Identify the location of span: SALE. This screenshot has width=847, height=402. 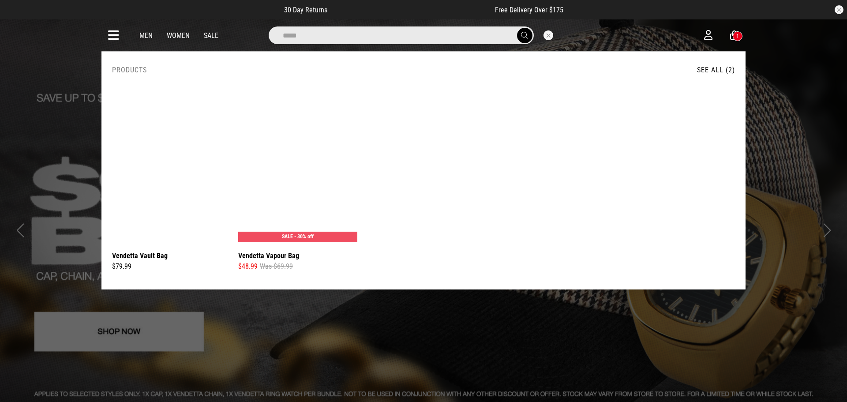
(287, 237).